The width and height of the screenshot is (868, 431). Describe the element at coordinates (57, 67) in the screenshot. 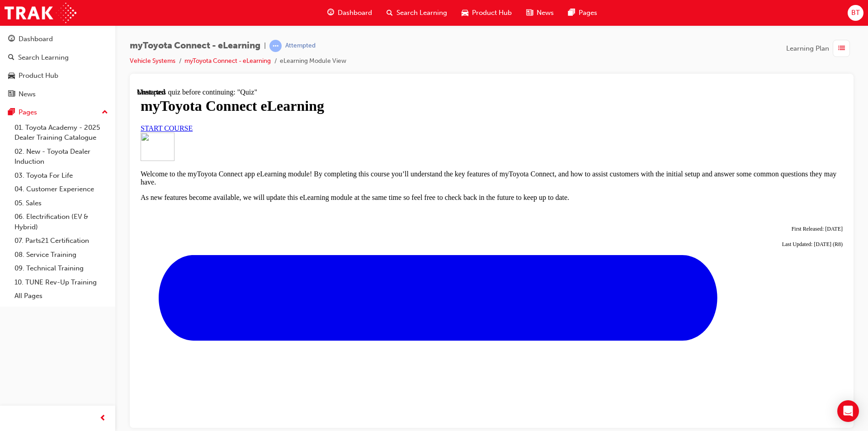

I see `button: DashboardSearch LearningProduct HubNews` at that location.